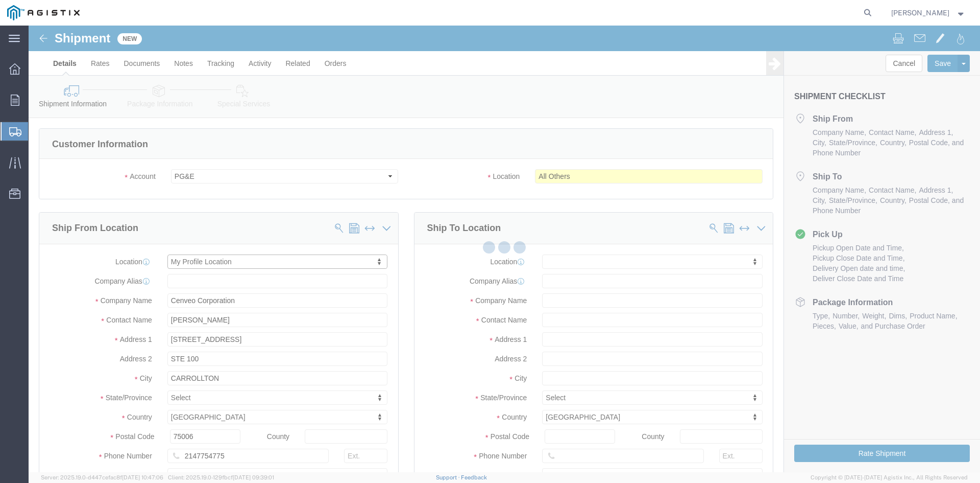 The width and height of the screenshot is (980, 483). I want to click on span: Client: 2025.19.0-129fbcf, so click(221, 477).